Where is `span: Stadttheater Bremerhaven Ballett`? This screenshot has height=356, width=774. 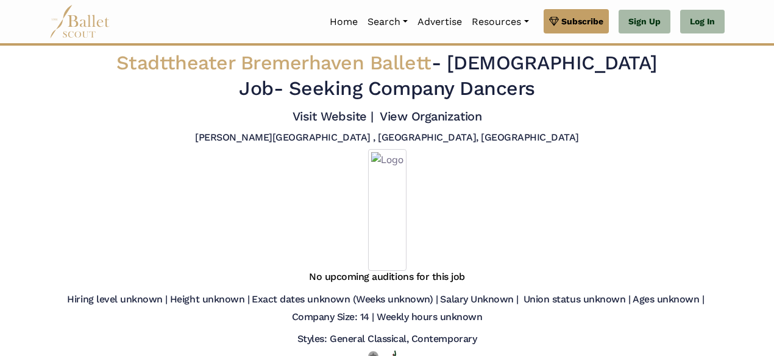
span: Stadttheater Bremerhaven Ballett is located at coordinates (274, 63).